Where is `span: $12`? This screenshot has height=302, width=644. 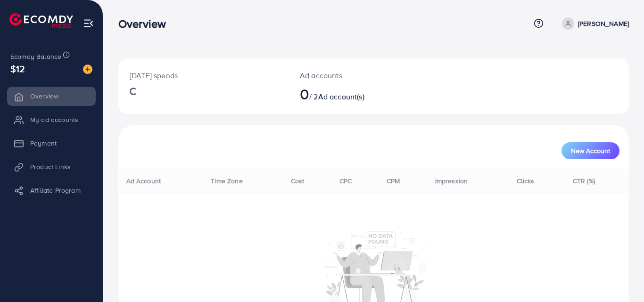
span: $12 is located at coordinates (18, 68).